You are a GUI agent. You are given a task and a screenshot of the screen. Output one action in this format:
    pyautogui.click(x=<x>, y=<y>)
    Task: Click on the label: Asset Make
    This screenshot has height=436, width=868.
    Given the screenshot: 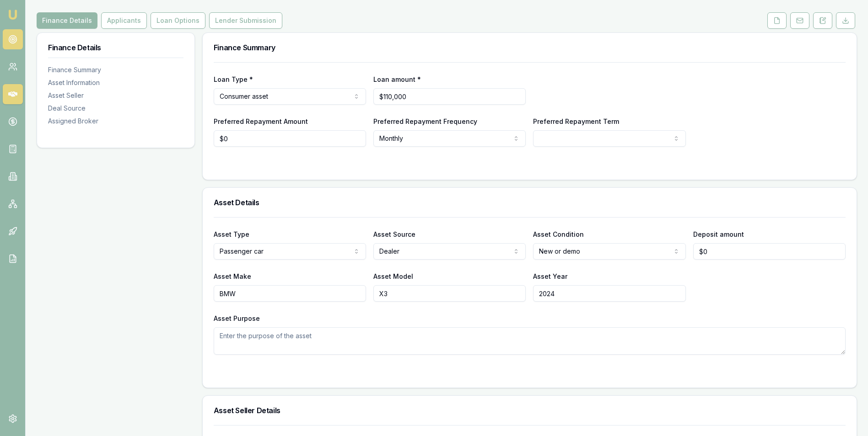 What is the action you would take?
    pyautogui.click(x=233, y=276)
    